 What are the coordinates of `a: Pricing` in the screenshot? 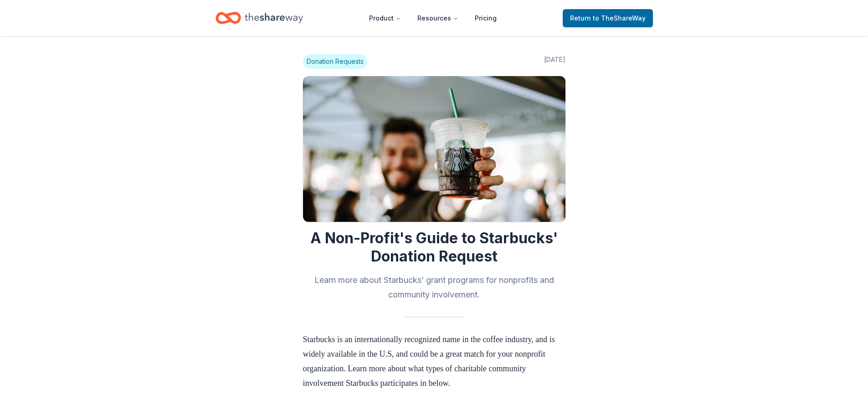 It's located at (486, 19).